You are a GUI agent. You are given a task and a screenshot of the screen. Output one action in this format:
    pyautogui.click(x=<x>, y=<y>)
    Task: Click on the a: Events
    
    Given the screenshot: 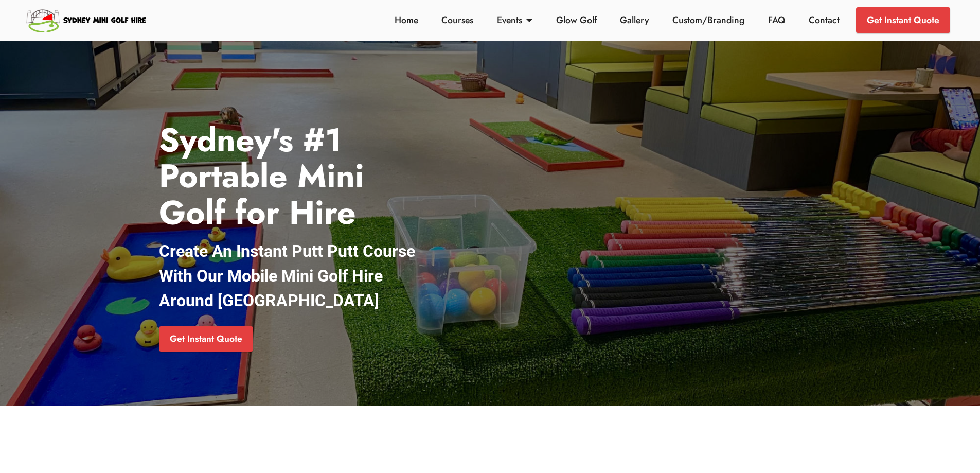 What is the action you would take?
    pyautogui.click(x=515, y=20)
    